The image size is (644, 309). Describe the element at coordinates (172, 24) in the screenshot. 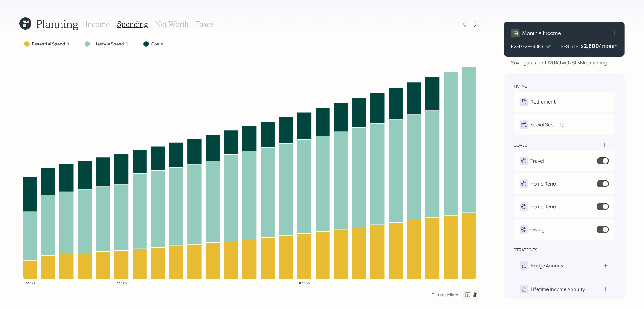

I see `h3: Net Worth` at that location.